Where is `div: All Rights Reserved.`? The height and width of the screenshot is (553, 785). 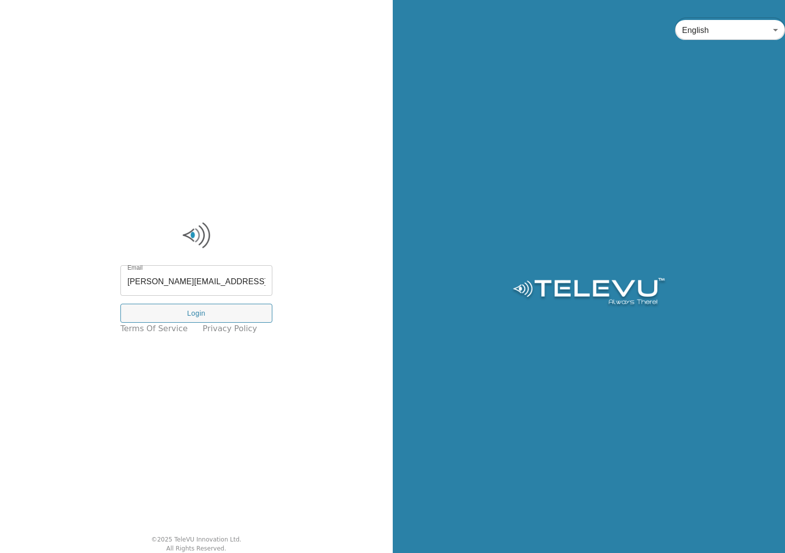 div: All Rights Reserved. is located at coordinates (196, 549).